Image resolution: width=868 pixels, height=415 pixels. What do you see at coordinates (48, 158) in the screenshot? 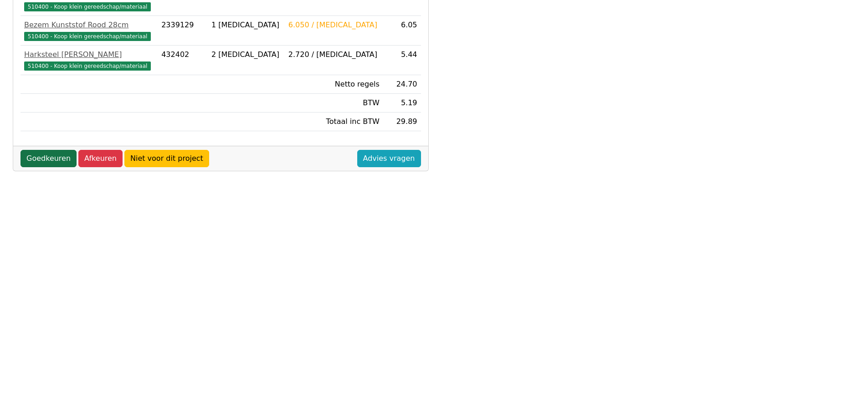
I see `a: Goedkeuren` at bounding box center [48, 158].